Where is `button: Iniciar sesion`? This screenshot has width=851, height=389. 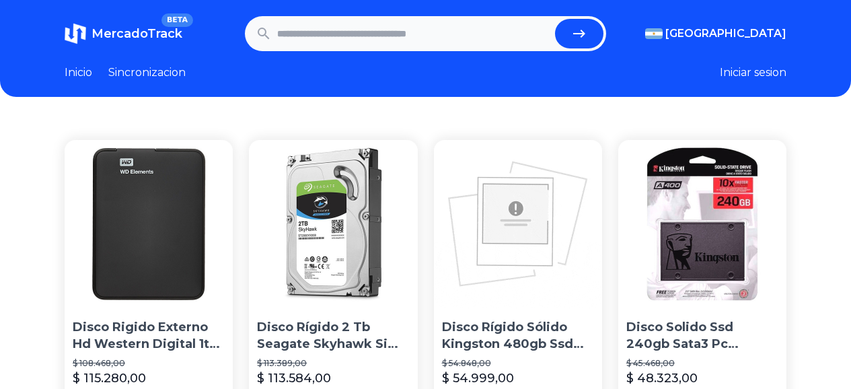 button: Iniciar sesion is located at coordinates (753, 73).